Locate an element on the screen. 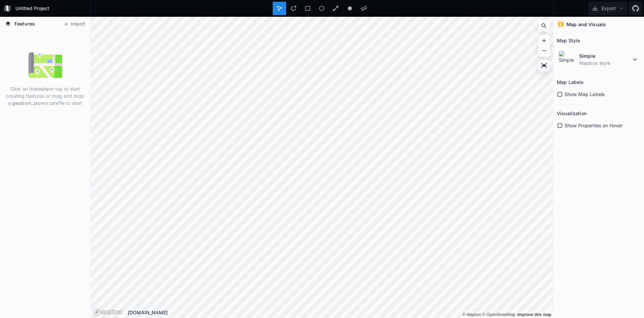 This screenshot has height=318, width=644. a: Mapbox logo is located at coordinates (108, 312).